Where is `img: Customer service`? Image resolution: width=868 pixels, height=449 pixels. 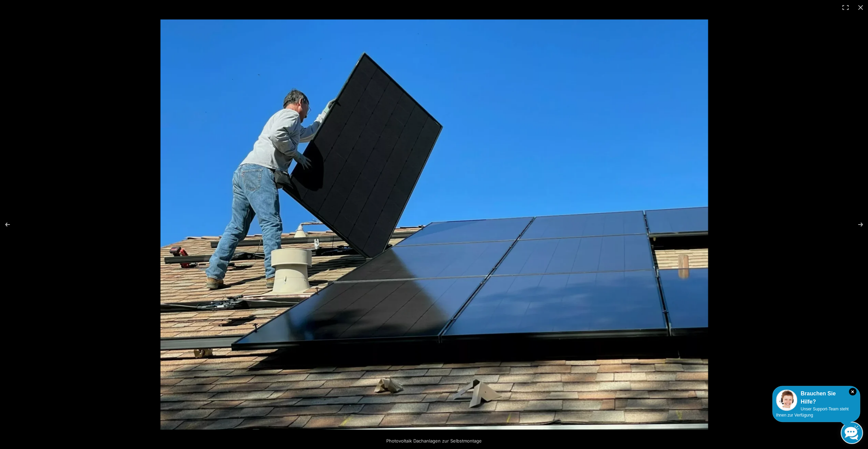 img: Customer service is located at coordinates (786, 400).